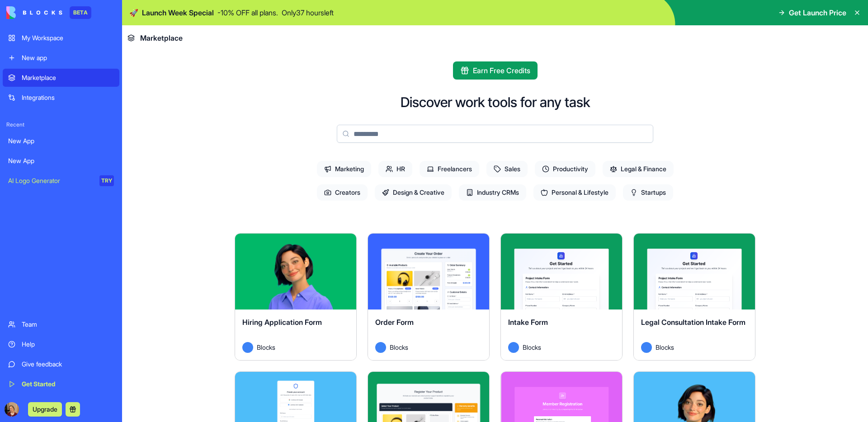 Image resolution: width=868 pixels, height=422 pixels. What do you see at coordinates (34, 13) in the screenshot?
I see `img: logo` at bounding box center [34, 13].